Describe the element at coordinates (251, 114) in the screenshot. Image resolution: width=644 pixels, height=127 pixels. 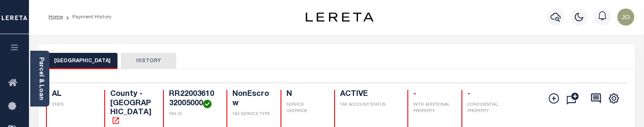
I see `p: TAX SERVICE TYPE` at that location.